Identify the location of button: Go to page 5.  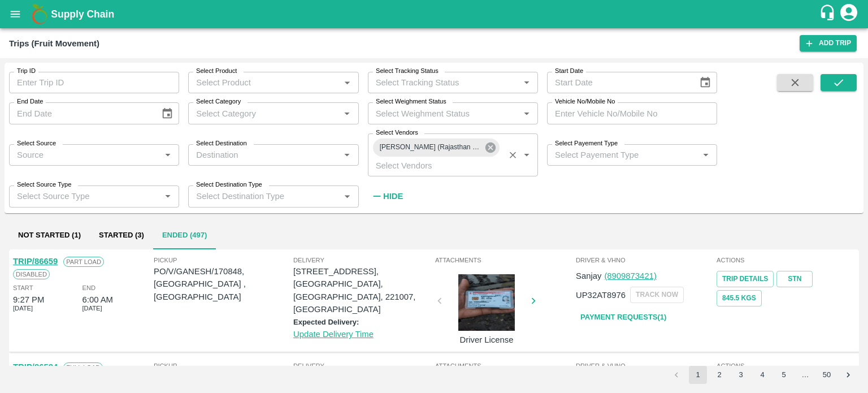
(784, 375).